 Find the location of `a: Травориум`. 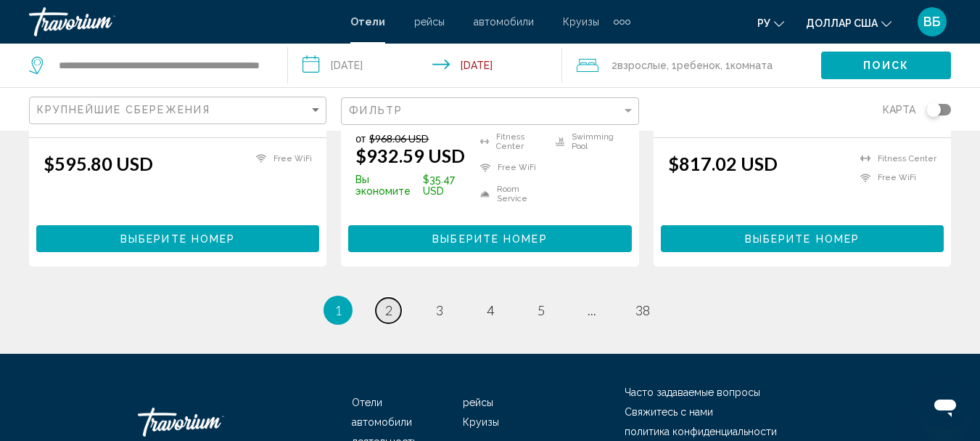

a: Травориум is located at coordinates (182, 22).